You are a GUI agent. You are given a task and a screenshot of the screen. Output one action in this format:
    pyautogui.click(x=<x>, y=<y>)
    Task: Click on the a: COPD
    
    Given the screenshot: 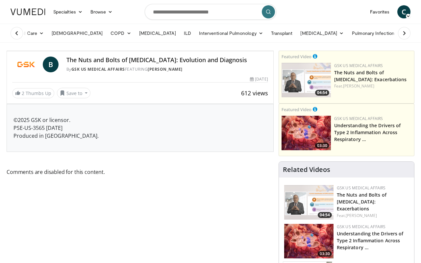 What is the action you would take?
    pyautogui.click(x=121, y=33)
    